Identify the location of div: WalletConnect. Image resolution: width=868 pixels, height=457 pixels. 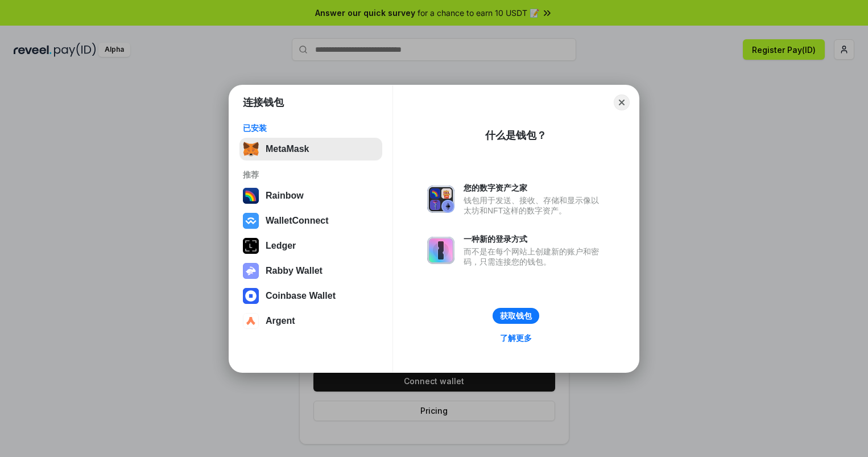
(297, 221).